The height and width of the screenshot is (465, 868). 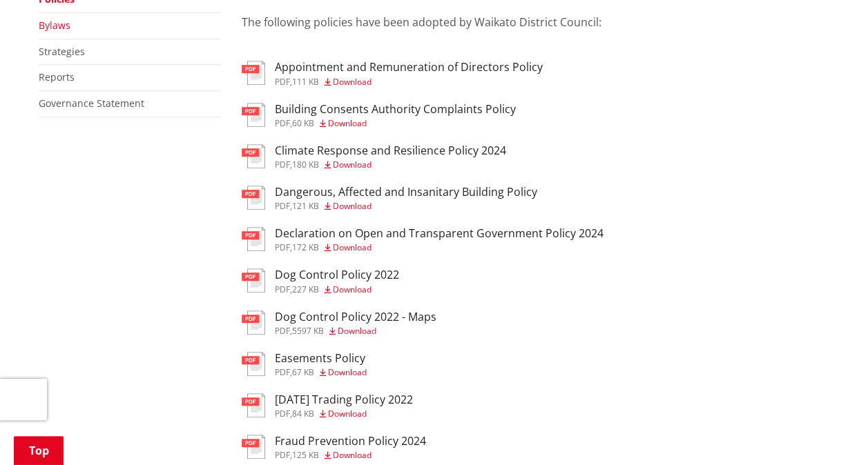 I want to click on a: Governance Statement, so click(x=91, y=103).